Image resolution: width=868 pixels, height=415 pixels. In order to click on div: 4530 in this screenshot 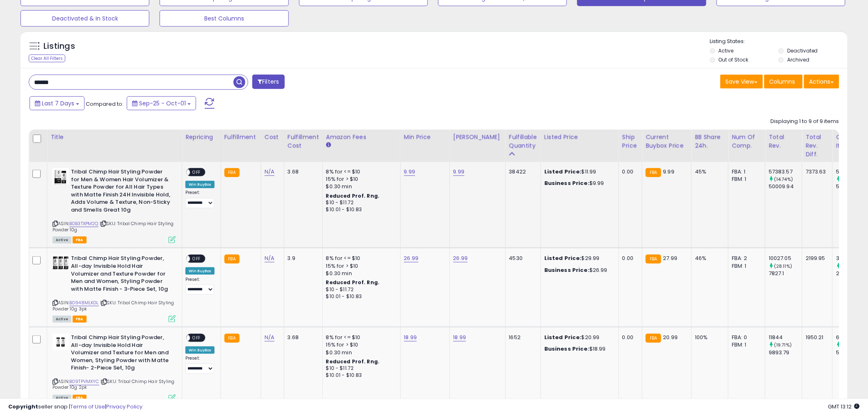, I will do `click(522, 258)`.